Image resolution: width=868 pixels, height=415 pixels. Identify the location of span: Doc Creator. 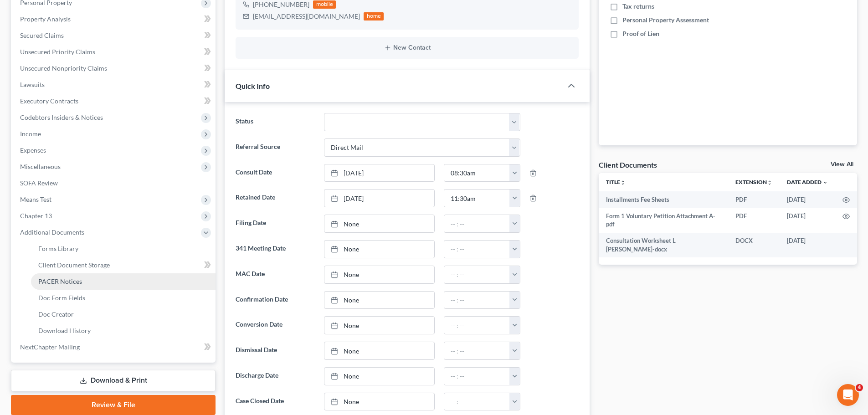
(56, 314).